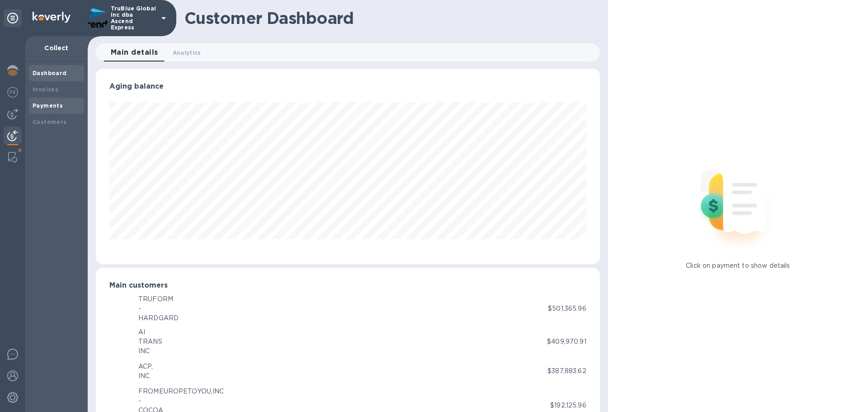 This screenshot has height=412, width=868. Describe the element at coordinates (50, 73) in the screenshot. I see `b: Dashboard` at that location.